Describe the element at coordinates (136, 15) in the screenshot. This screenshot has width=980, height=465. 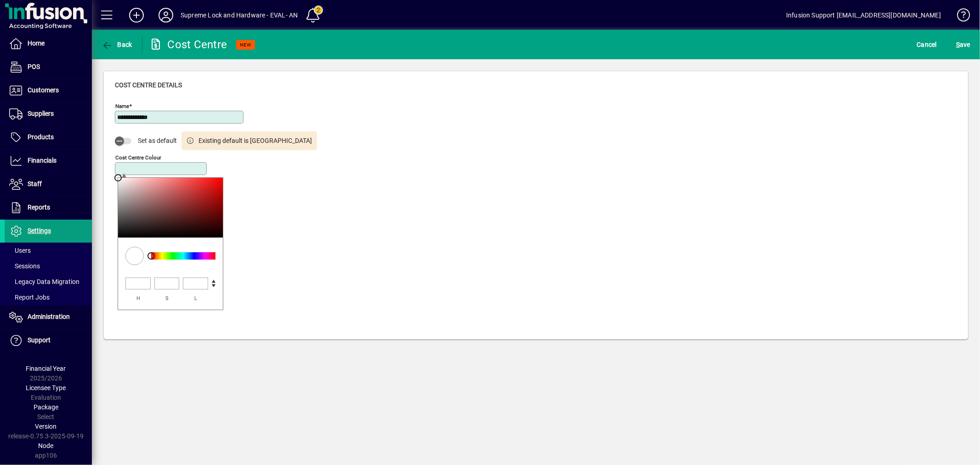
I see `button: Add` at that location.